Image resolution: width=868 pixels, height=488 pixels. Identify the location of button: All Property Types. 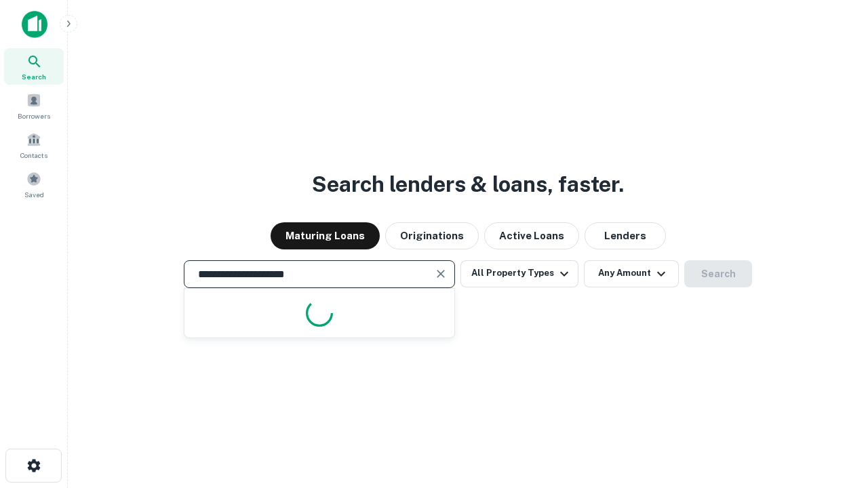
(519, 274).